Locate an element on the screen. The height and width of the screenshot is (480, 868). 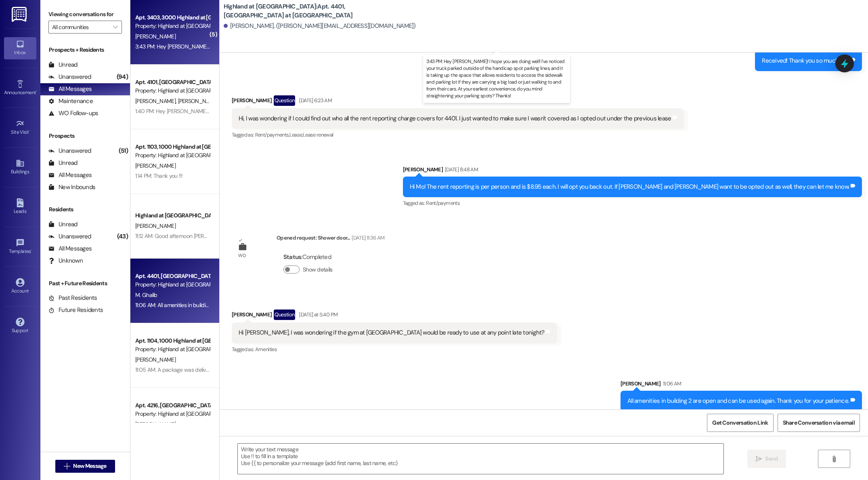
div: Received! Thank you so much Mo. is located at coordinates (805, 61).